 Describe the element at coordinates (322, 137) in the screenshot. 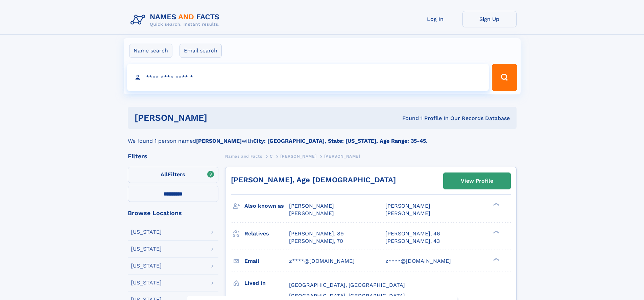

I see `div: We found 1 person named with .` at that location.